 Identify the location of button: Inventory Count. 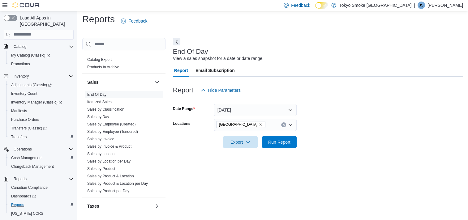
(41, 94).